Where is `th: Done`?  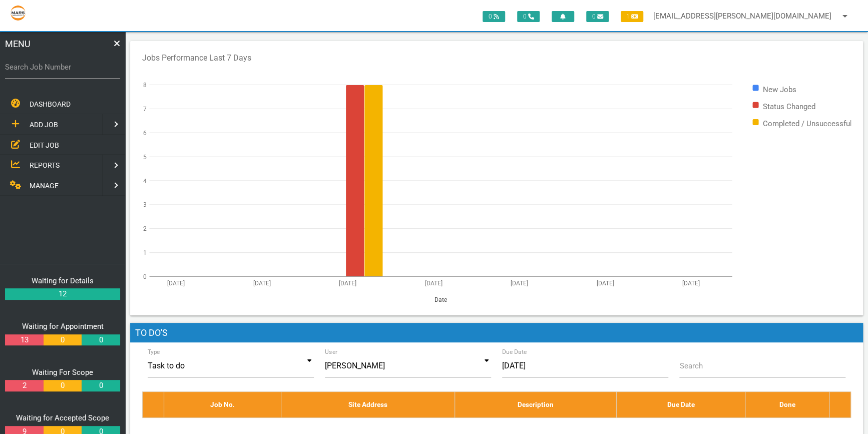
th: Done is located at coordinates (787, 405).